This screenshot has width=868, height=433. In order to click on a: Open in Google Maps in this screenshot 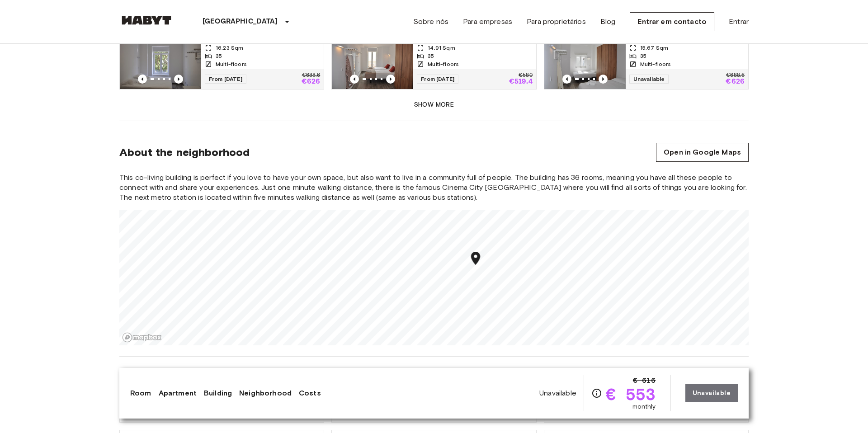, I will do `click(702, 152)`.